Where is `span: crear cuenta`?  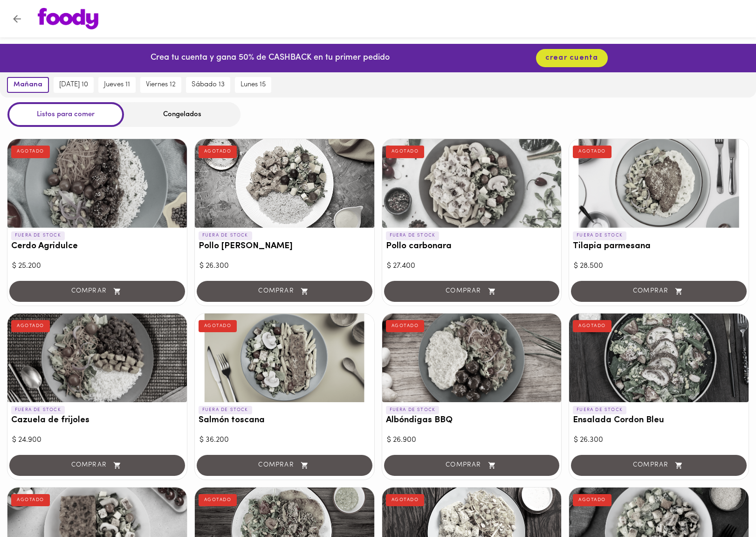 span: crear cuenta is located at coordinates (572, 58).